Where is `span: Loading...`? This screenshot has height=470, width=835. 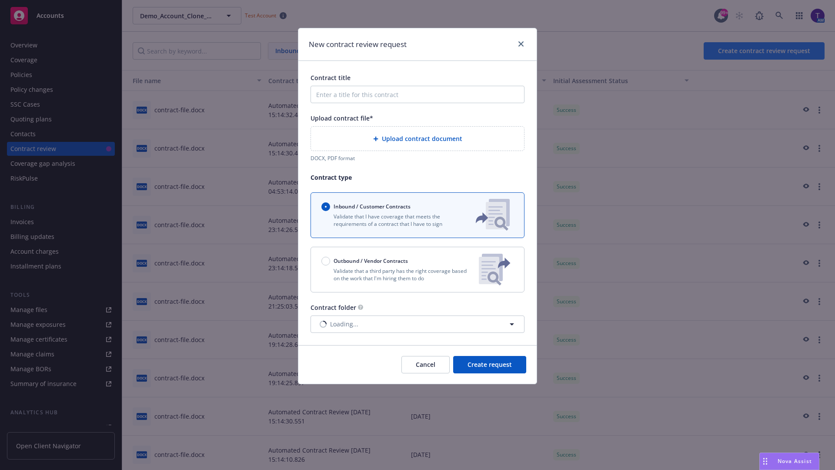 span: Loading... is located at coordinates (344, 324).